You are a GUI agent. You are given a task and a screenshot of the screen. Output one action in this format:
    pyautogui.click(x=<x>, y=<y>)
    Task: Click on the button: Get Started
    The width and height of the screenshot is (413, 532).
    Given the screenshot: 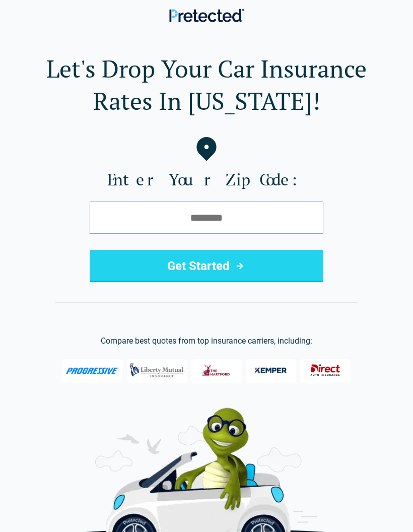 What is the action you would take?
    pyautogui.click(x=207, y=266)
    